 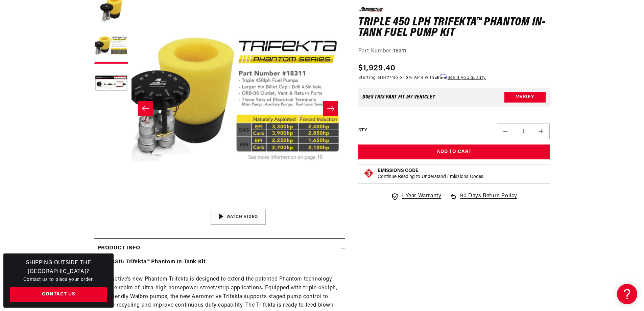 I want to click on button: Load image 3 in gallery view, so click(x=111, y=84).